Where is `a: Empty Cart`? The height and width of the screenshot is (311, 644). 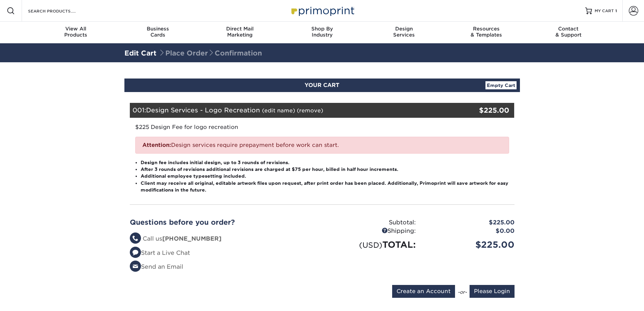
a: Empty Cart is located at coordinates (501, 85).